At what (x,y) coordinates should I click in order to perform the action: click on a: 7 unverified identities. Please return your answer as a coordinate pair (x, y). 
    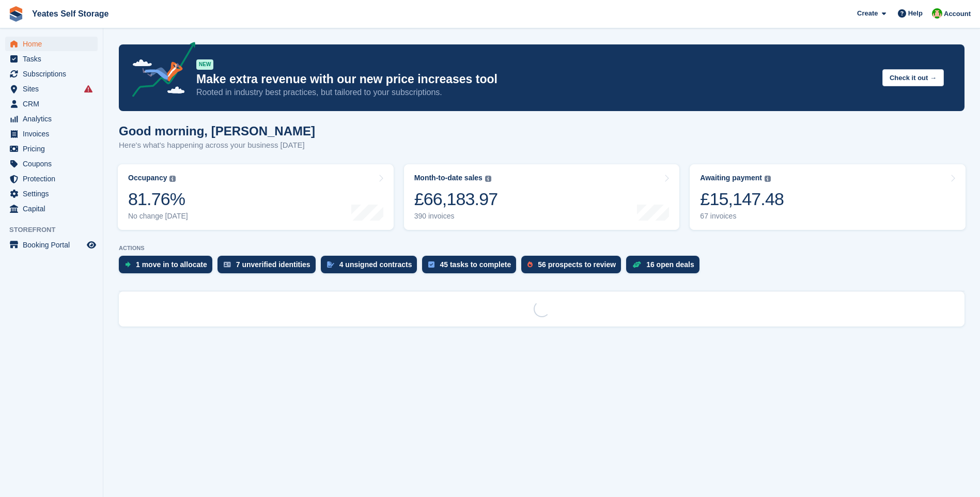
    Looking at the image, I should click on (269, 267).